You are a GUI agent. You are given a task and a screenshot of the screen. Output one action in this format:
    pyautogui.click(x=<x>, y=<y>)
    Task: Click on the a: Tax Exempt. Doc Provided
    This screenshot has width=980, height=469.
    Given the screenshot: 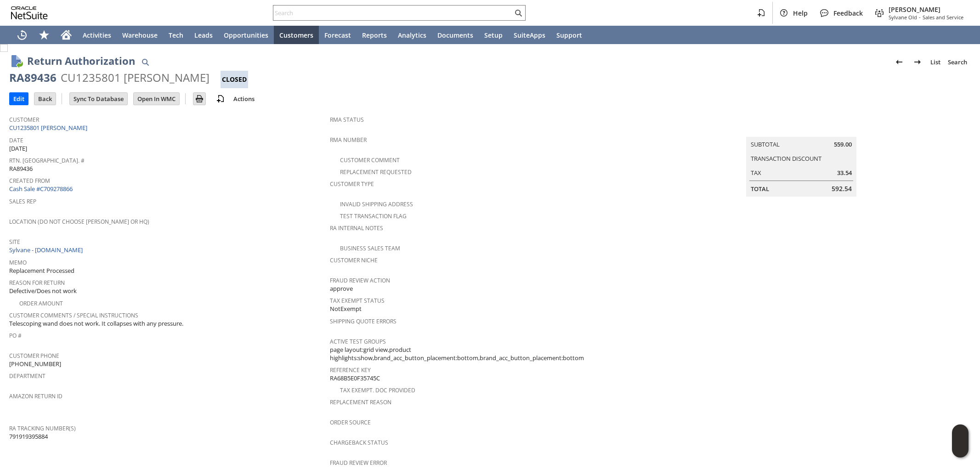 What is the action you would take?
    pyautogui.click(x=378, y=390)
    